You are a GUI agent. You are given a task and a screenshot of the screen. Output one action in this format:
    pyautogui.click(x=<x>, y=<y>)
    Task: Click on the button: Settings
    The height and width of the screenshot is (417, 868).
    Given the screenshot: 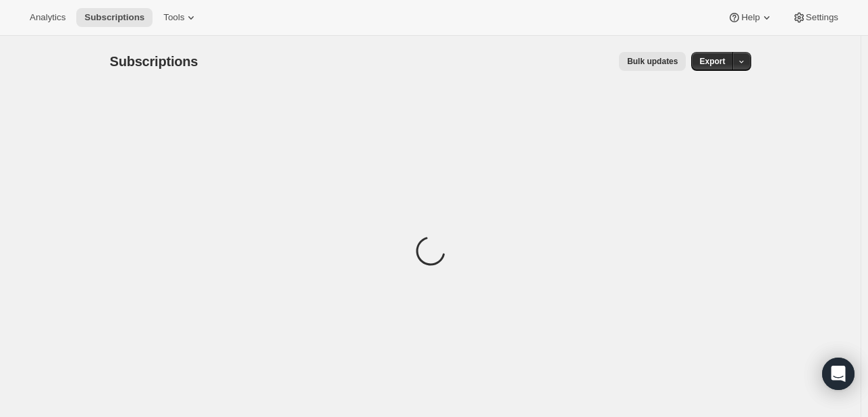 What is the action you would take?
    pyautogui.click(x=815, y=18)
    